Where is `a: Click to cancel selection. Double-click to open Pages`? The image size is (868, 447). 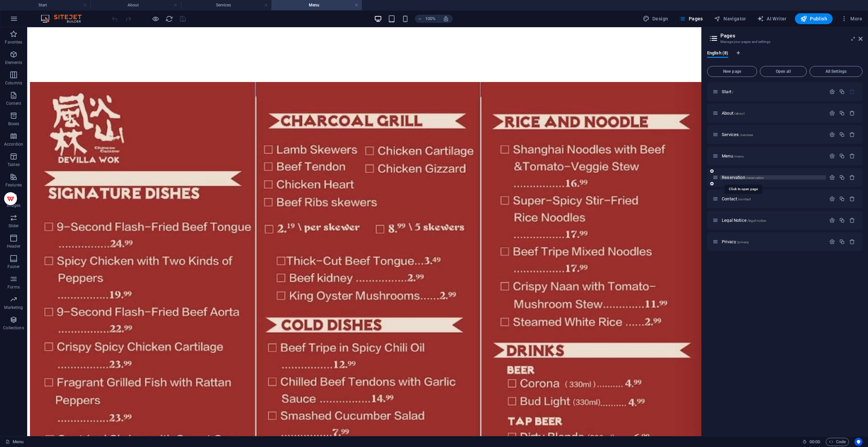
a: Click to cancel selection. Double-click to open Pages is located at coordinates (15, 442).